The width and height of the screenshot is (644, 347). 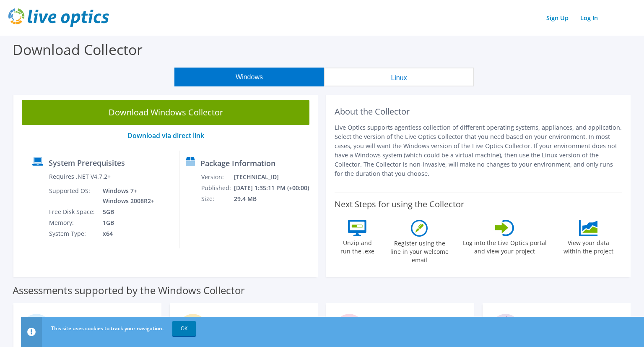 I want to click on h2: About the Collector, so click(x=478, y=111).